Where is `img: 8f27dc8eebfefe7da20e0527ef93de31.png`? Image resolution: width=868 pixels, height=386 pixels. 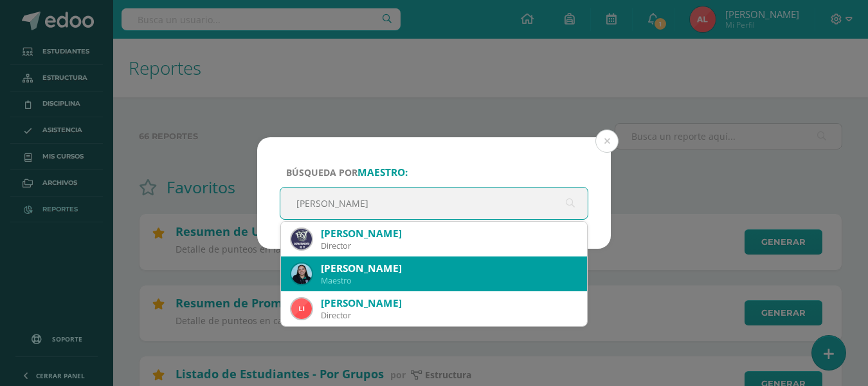
img: 8f27dc8eebfefe7da20e0527ef93de31.png is located at coordinates (302, 239).